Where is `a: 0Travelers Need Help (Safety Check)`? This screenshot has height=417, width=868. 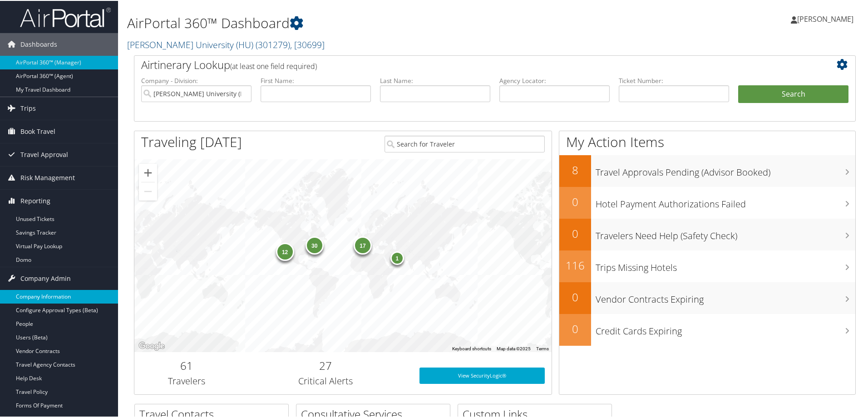
a: 0Travelers Need Help (Safety Check) is located at coordinates (707, 234).